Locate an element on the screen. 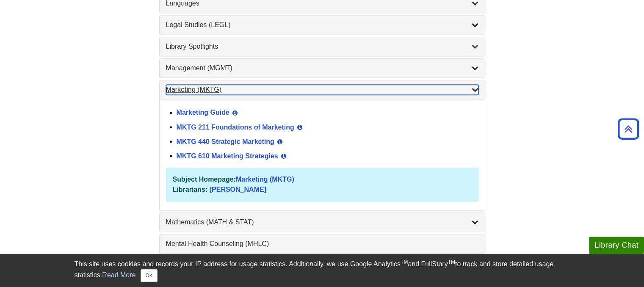 The height and width of the screenshot is (287, 644). a: Library Spotlights is located at coordinates (322, 46).